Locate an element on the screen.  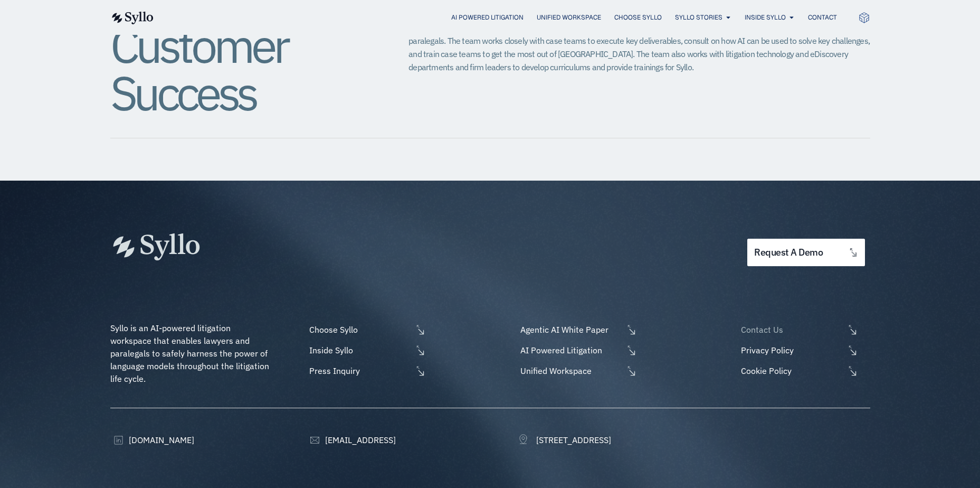
a: Cookie Policy is located at coordinates (804, 371).